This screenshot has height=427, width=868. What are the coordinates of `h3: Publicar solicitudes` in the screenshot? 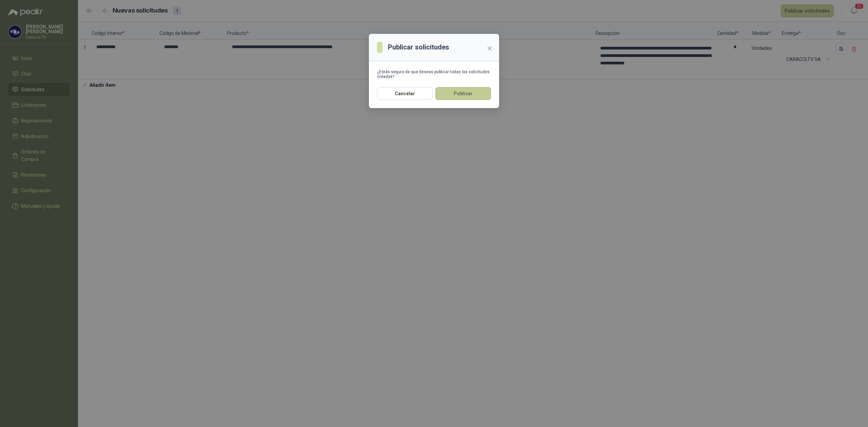 It's located at (418, 47).